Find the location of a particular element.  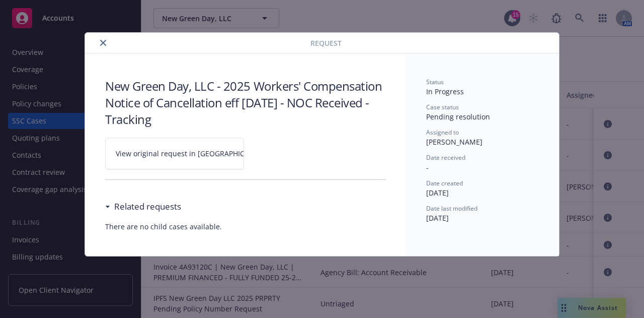

button: close is located at coordinates (103, 43).